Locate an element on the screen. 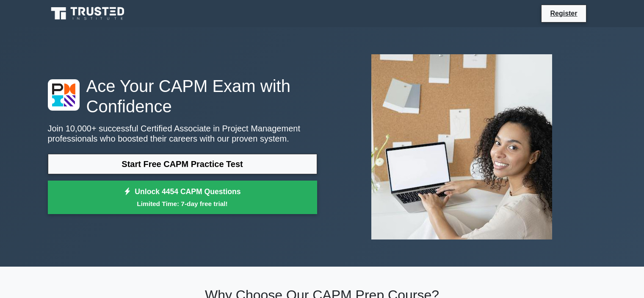 The width and height of the screenshot is (644, 298). h1: Ace Your CAPM Exam with Confidence is located at coordinates (182, 96).